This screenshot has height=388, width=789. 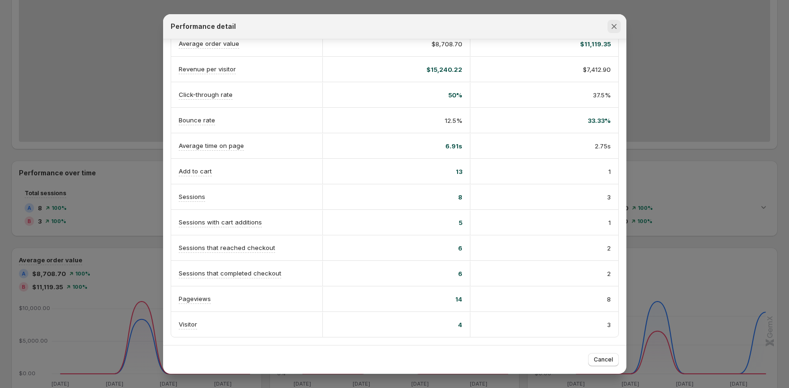 I want to click on span: 33.33%, so click(x=599, y=121).